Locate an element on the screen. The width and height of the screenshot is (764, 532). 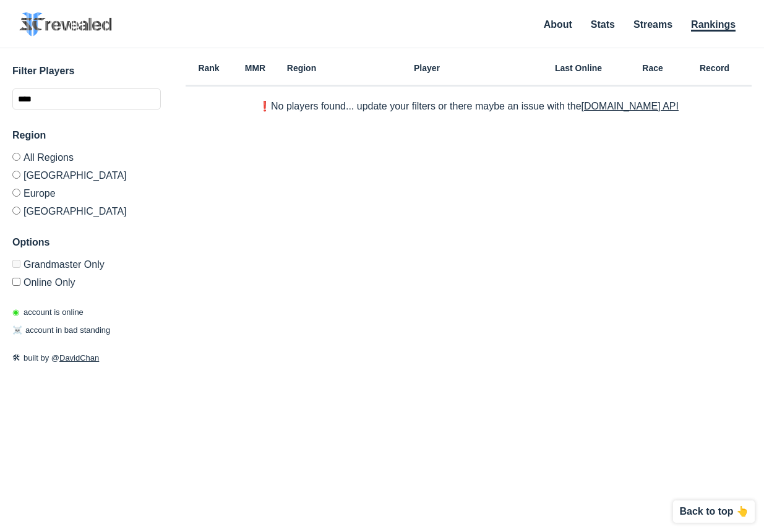
p: account in bad standing is located at coordinates (61, 330).